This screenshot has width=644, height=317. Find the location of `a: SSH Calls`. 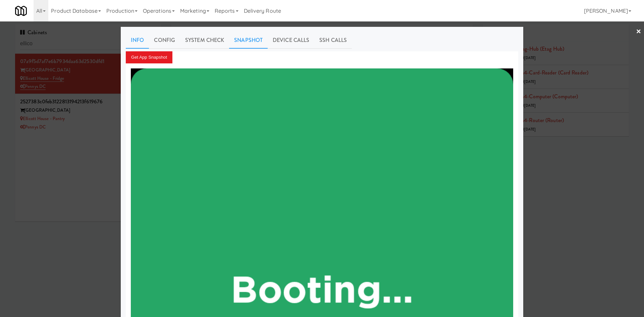

a: SSH Calls is located at coordinates (333, 40).